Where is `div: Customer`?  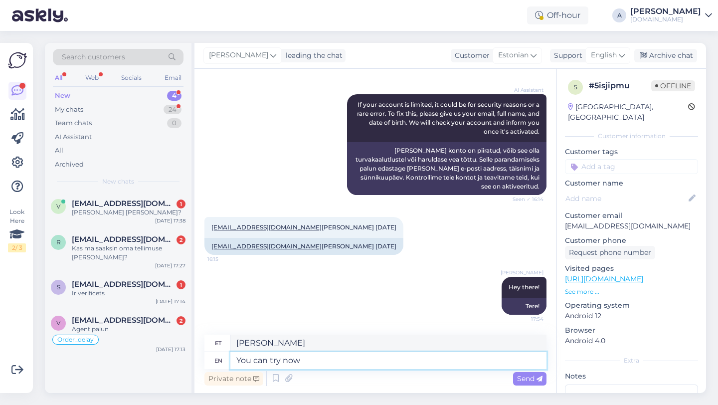
div: Customer is located at coordinates (470, 55).